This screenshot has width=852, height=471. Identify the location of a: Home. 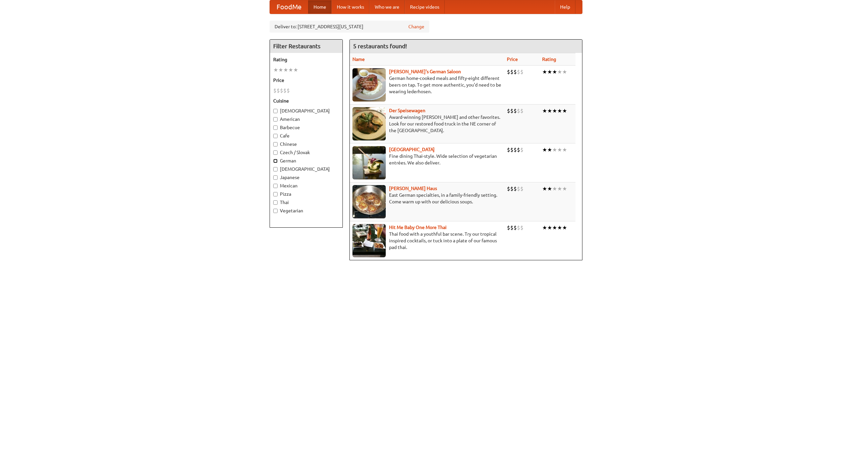
(320, 7).